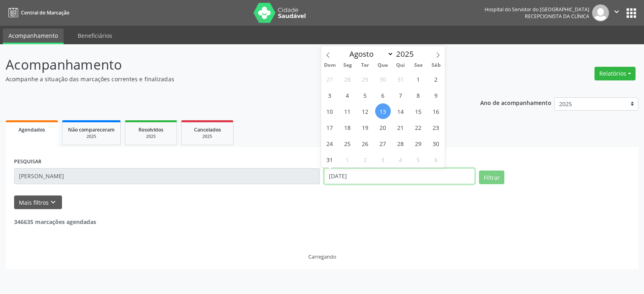 The width and height of the screenshot is (644, 294). Describe the element at coordinates (631, 13) in the screenshot. I see `button: apps` at that location.